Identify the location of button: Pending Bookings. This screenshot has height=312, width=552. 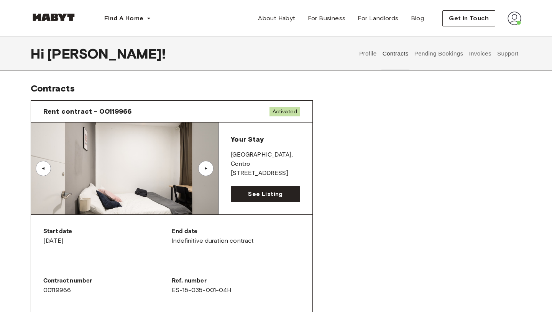
(439, 54).